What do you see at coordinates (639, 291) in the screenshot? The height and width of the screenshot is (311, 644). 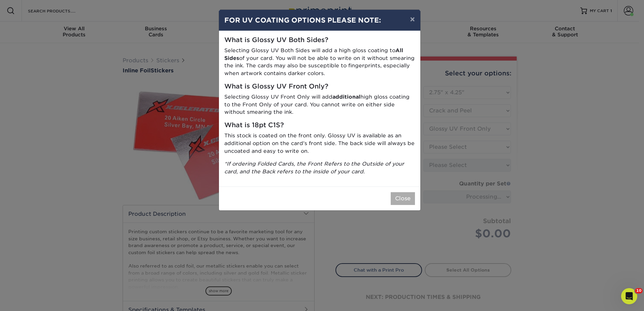 I see `span: 10` at bounding box center [639, 291].